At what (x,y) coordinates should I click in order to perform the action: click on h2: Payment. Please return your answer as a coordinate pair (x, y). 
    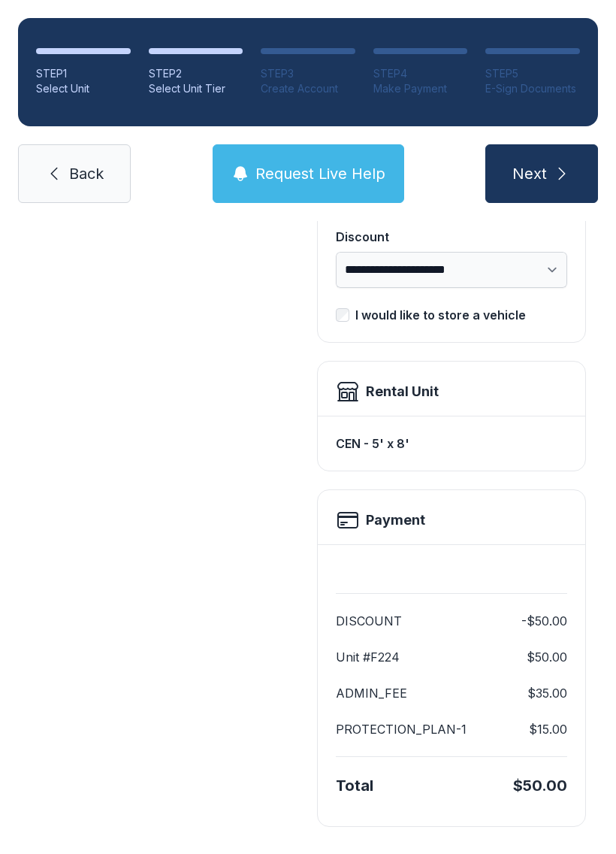
    Looking at the image, I should click on (395, 520).